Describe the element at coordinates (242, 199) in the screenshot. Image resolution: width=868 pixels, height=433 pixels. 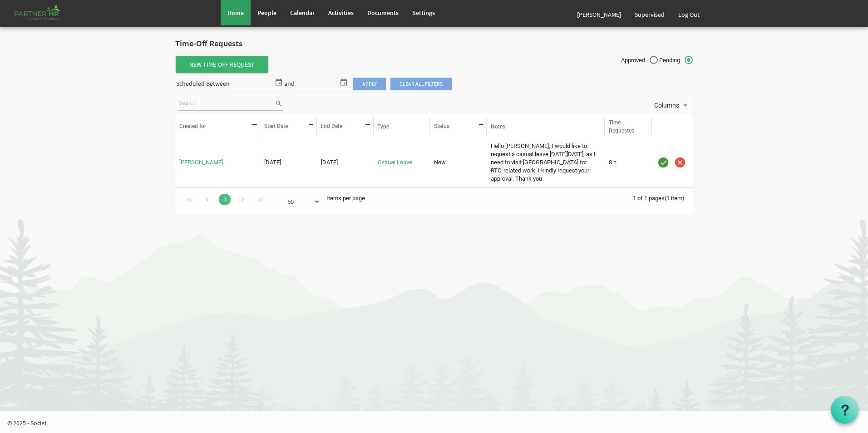
I see `div: Go to next page` at that location.